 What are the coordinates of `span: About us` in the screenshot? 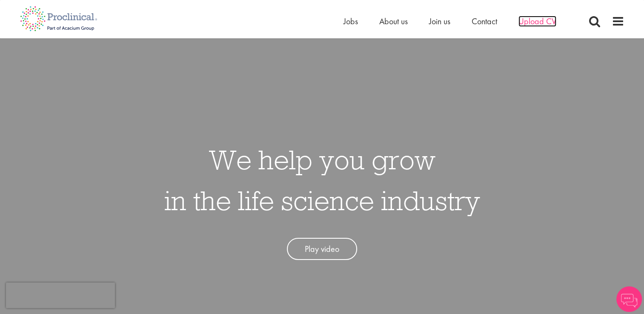 It's located at (393, 21).